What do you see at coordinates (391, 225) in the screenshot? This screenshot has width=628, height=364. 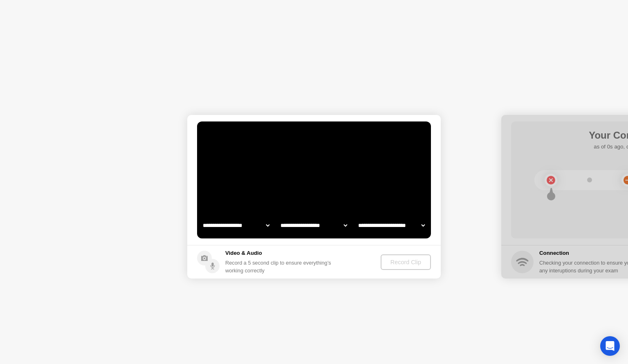 I see `select: Available microphones` at bounding box center [391, 225].